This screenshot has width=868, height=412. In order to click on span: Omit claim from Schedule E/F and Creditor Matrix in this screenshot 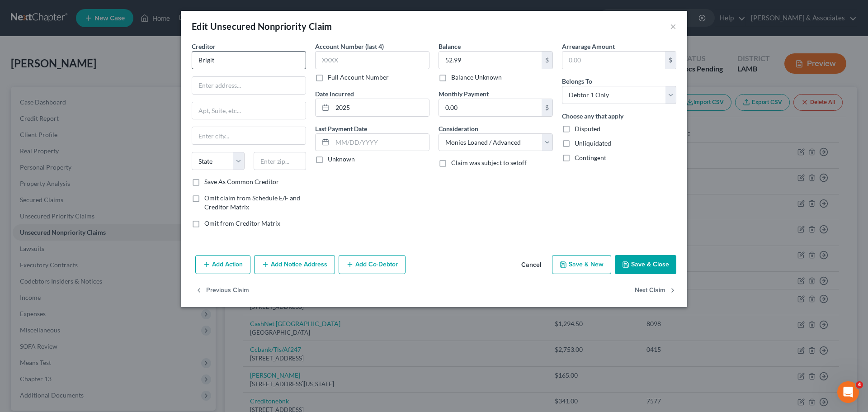, I will do `click(252, 202)`.